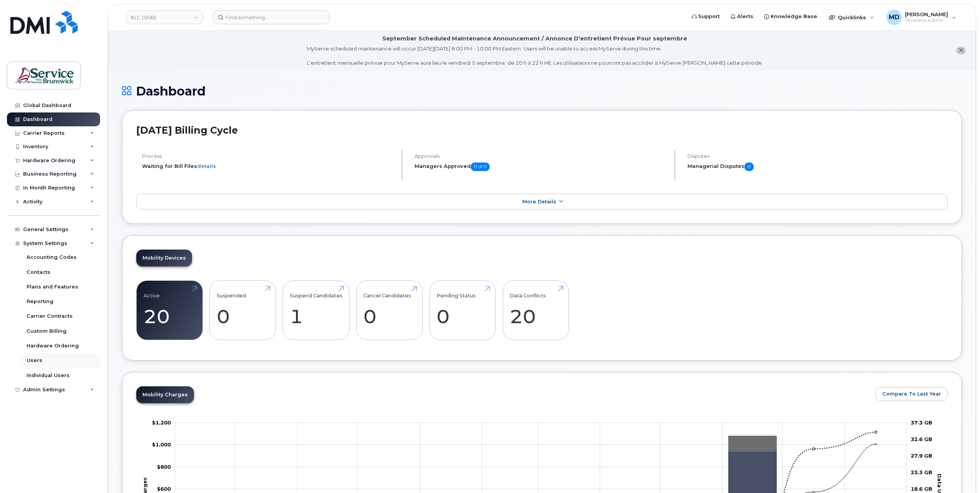  I want to click on h5: Managerial Disputes, so click(818, 166).